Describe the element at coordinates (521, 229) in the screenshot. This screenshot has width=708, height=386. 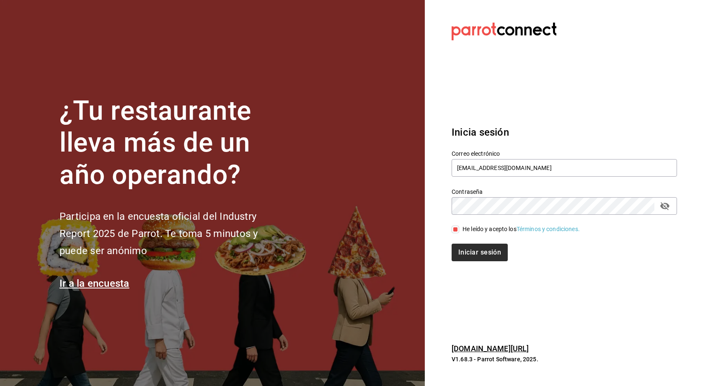
I see `div: He leído y acepto los` at that location.